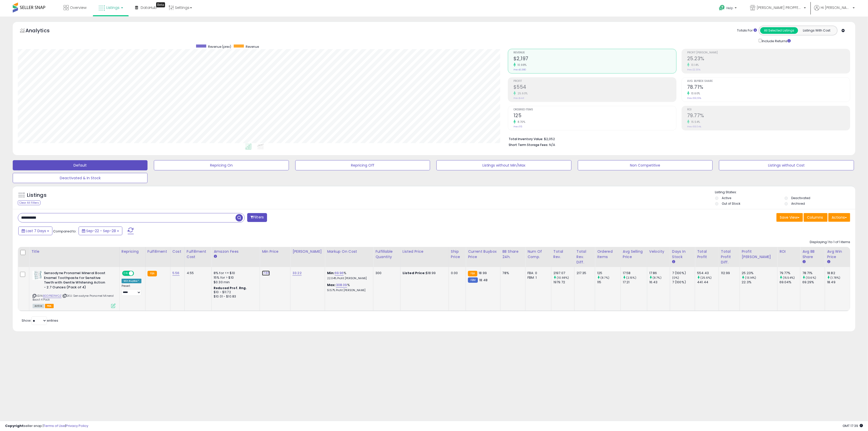 This screenshot has height=431, width=868. I want to click on div: Days In Stock, so click(682, 254).